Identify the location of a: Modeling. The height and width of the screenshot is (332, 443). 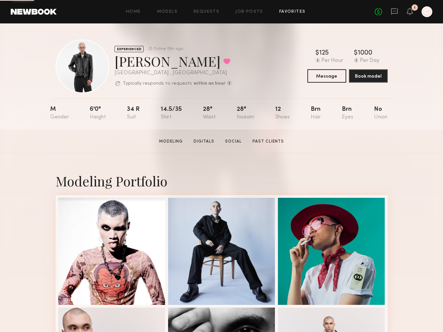
(171, 142).